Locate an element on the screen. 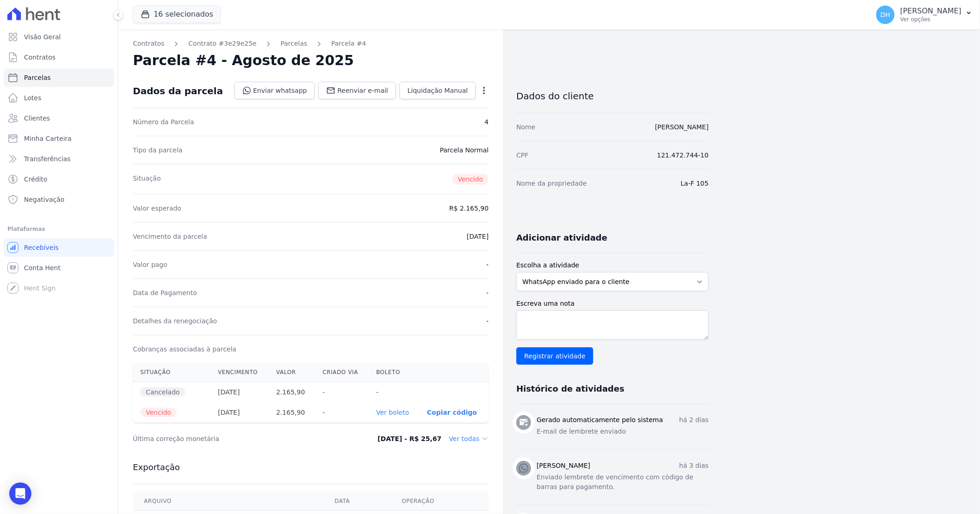  h3: Exportação is located at coordinates (310, 467).